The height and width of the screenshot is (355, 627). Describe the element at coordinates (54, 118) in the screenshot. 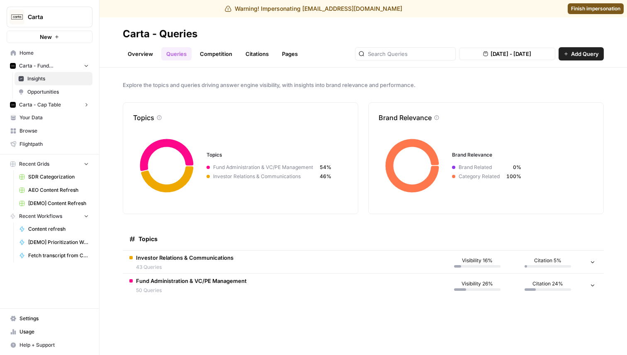

I see `span: Your Data` at that location.